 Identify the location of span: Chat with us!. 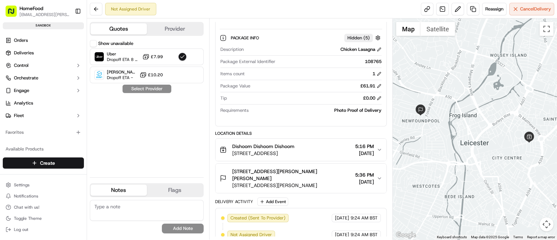
(26, 207).